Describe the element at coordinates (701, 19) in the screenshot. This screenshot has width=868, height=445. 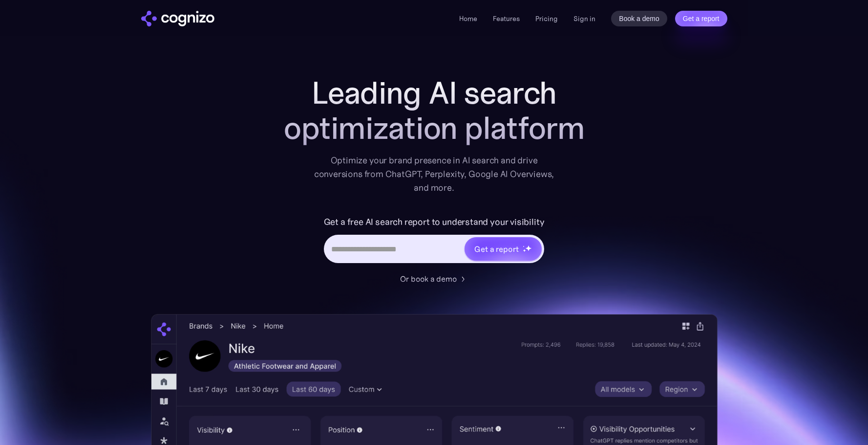
I see `a: Get a report` at that location.